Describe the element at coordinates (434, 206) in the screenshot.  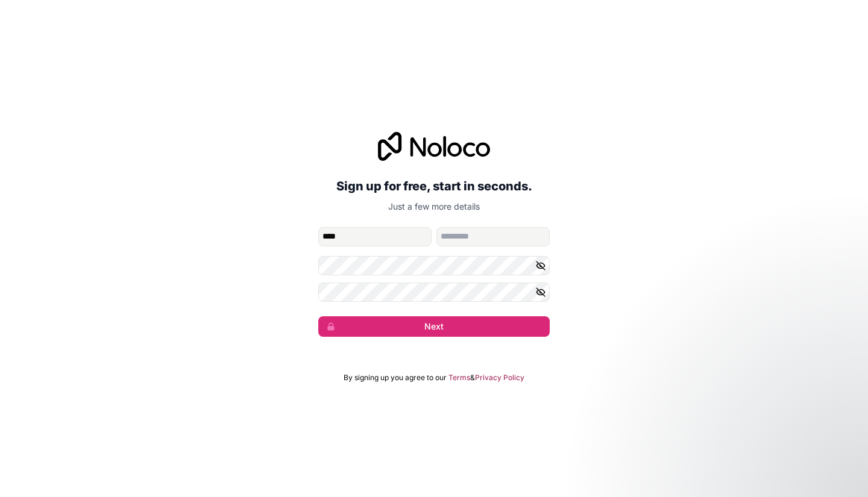
I see `p: Just a few more details` at that location.